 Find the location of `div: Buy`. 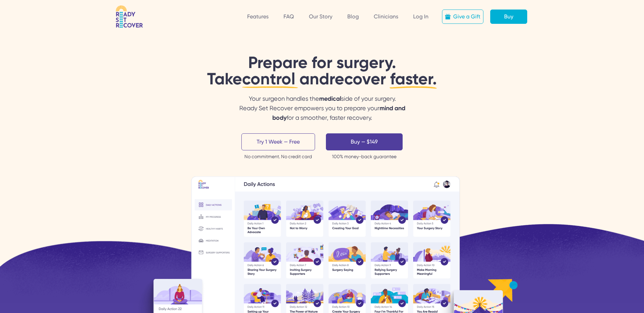

div: Buy is located at coordinates (509, 17).